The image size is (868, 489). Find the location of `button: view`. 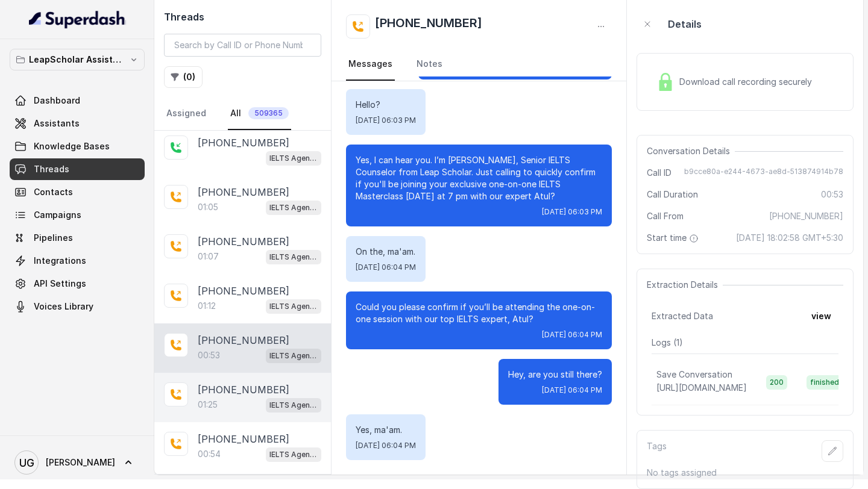

button: view is located at coordinates (821, 316).